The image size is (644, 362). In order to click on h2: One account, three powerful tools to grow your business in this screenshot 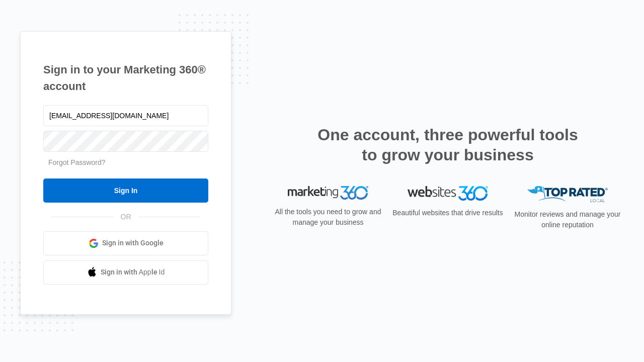, I will do `click(448, 144)`.